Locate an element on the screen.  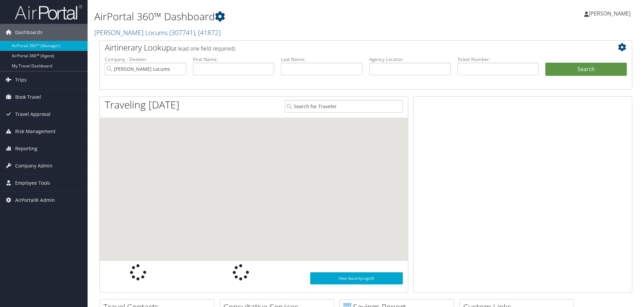
label: Last Name: is located at coordinates (322, 59).